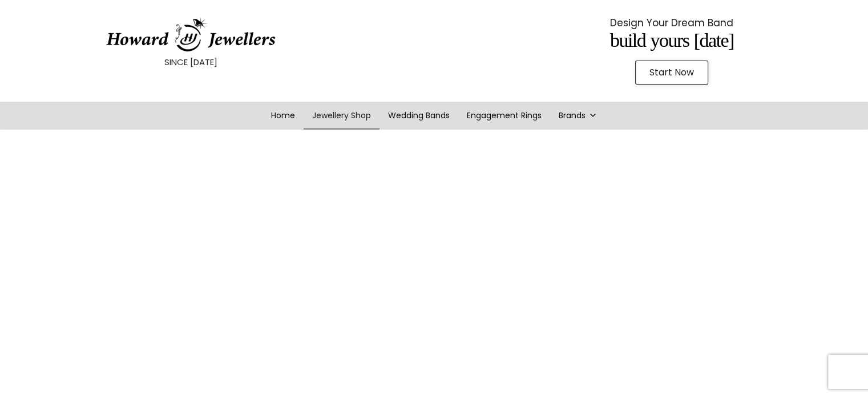 This screenshot has width=868, height=397. What do you see at coordinates (419, 115) in the screenshot?
I see `a: Wedding Bands` at bounding box center [419, 115].